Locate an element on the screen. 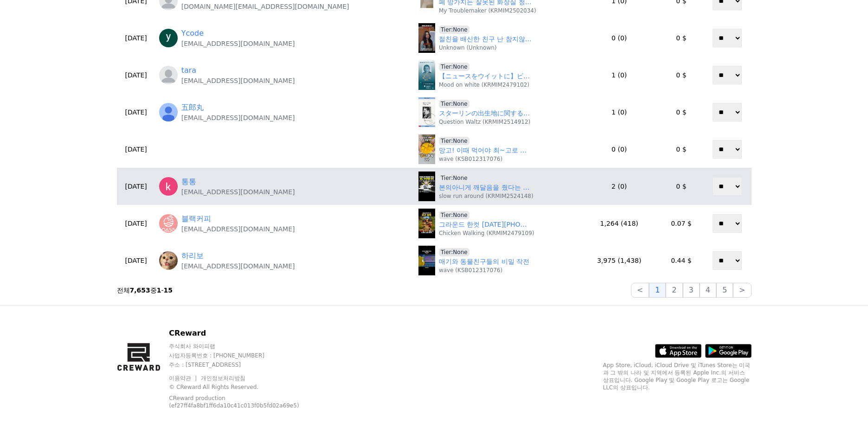 Image resolution: width=868 pixels, height=439 pixels. td: 2 (0) is located at coordinates (619, 187).